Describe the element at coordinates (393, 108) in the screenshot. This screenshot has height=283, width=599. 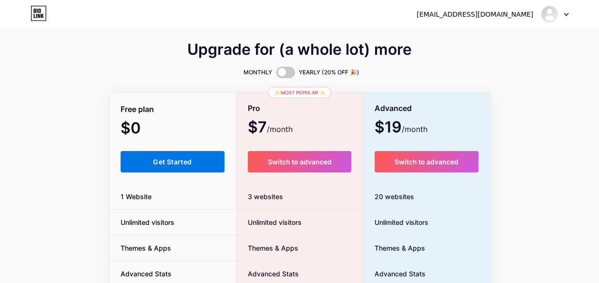
I see `span: Advanced` at that location.